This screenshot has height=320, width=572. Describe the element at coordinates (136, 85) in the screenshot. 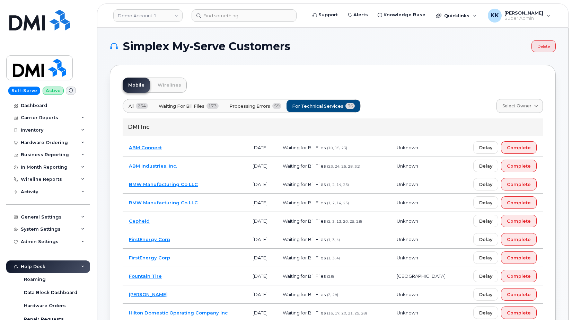

I see `a: Mobile` at that location.